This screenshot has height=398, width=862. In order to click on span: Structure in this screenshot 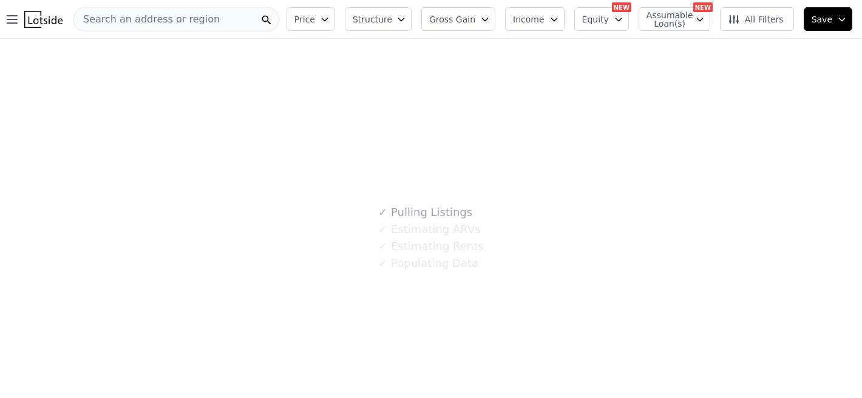, I will do `click(372, 19)`.